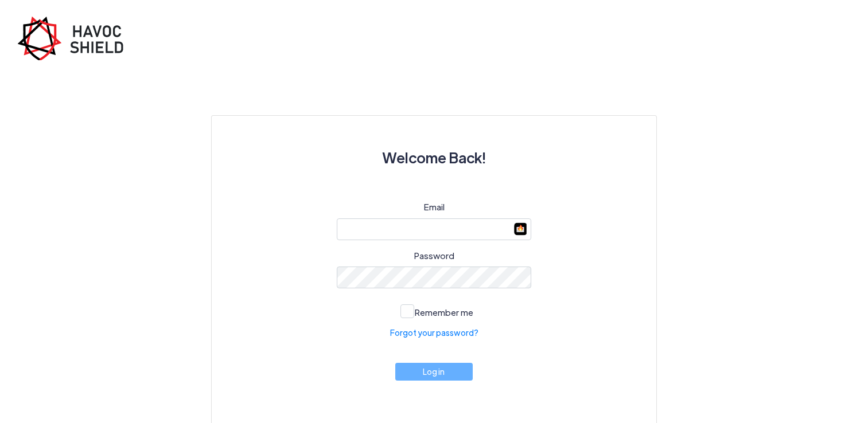 This screenshot has height=423, width=868. I want to click on button: Log in, so click(434, 371).